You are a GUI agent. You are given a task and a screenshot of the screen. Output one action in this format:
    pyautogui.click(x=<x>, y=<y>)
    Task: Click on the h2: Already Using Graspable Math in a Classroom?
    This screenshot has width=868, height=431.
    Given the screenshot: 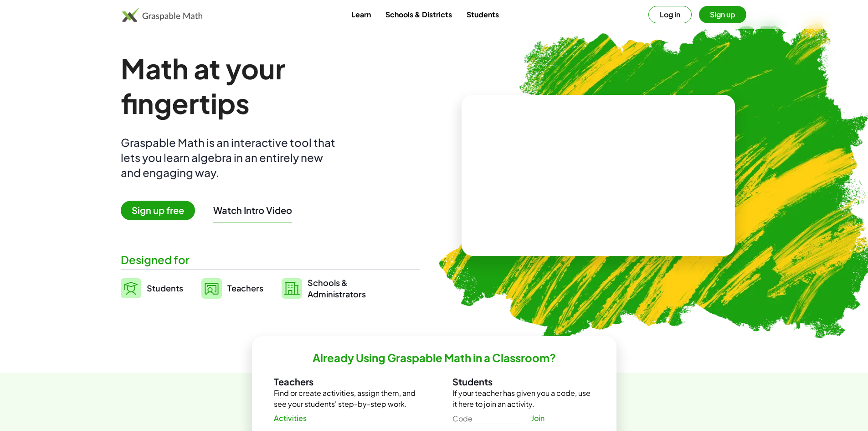 What is the action you would take?
    pyautogui.click(x=434, y=358)
    